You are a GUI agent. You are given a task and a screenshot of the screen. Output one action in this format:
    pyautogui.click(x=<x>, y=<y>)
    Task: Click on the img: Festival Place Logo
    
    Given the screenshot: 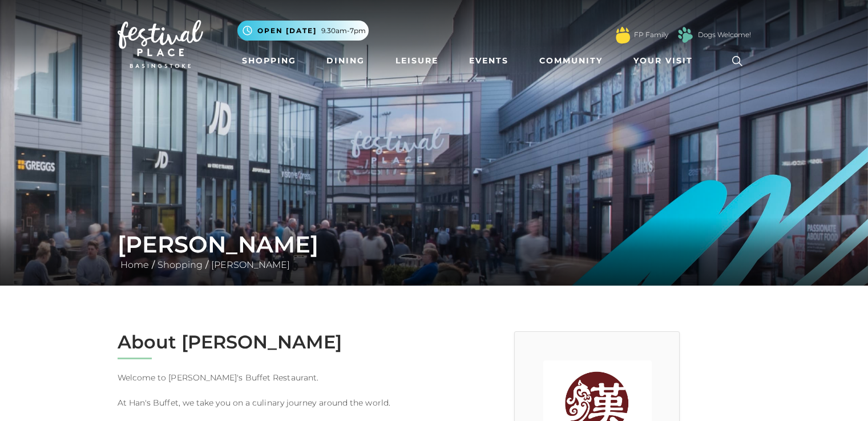 What is the action you would take?
    pyautogui.click(x=160, y=44)
    